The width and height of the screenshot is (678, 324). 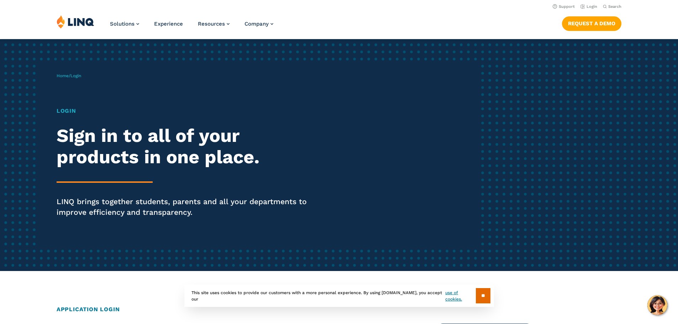 I want to click on a: Request a Demo, so click(x=592, y=23).